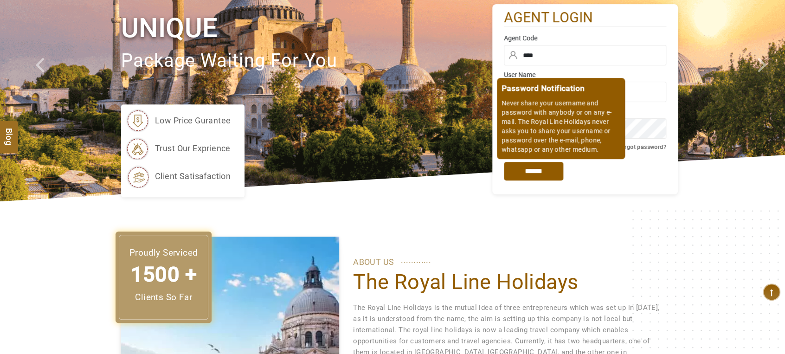  What do you see at coordinates (585, 111) in the screenshot?
I see `label: Password` at bounding box center [585, 111].